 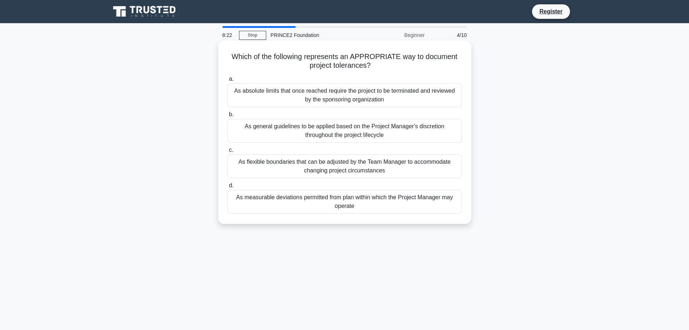 I want to click on div: Beginner, so click(x=397, y=35).